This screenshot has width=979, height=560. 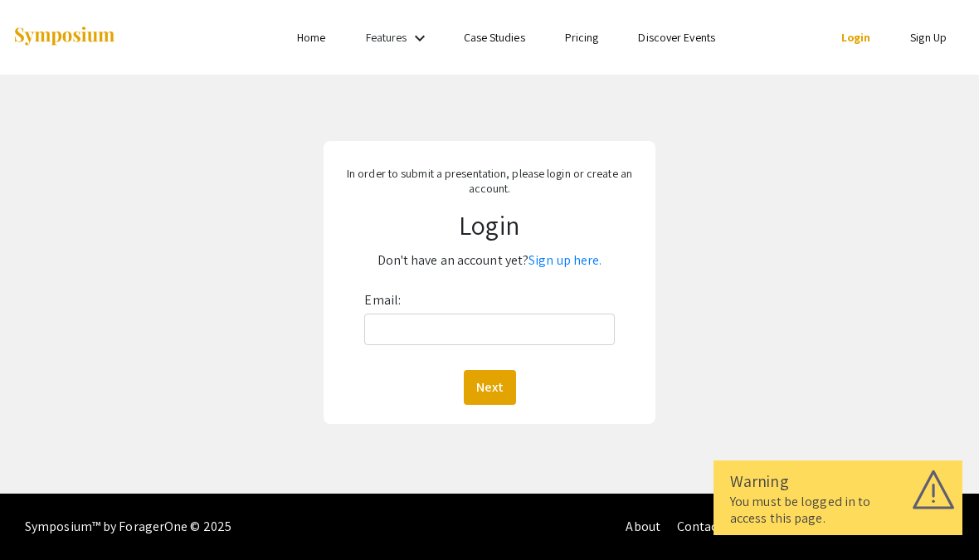 I want to click on a: Contact Us, so click(x=707, y=526).